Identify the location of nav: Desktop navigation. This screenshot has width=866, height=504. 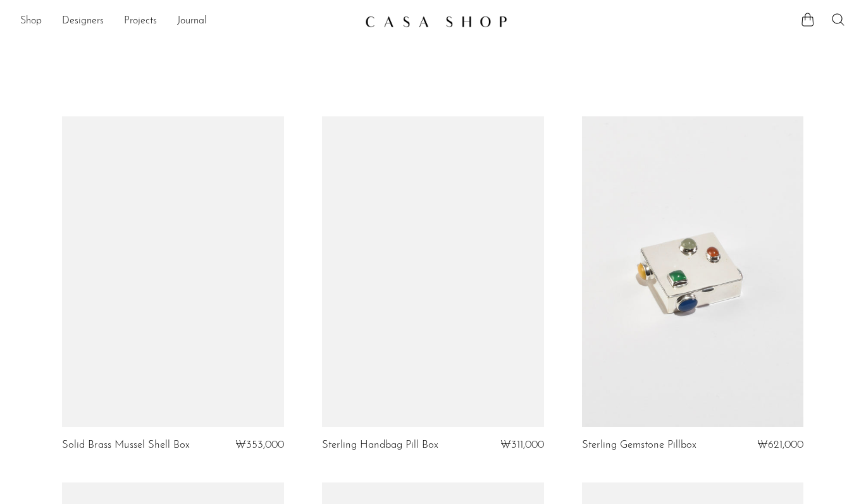
(187, 22).